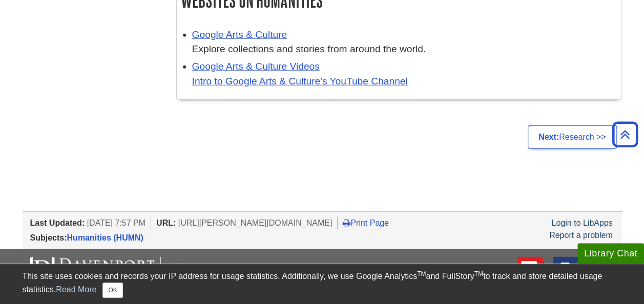 This screenshot has height=304, width=644. What do you see at coordinates (128, 270) in the screenshot?
I see `img: DU Libraries` at bounding box center [128, 270].